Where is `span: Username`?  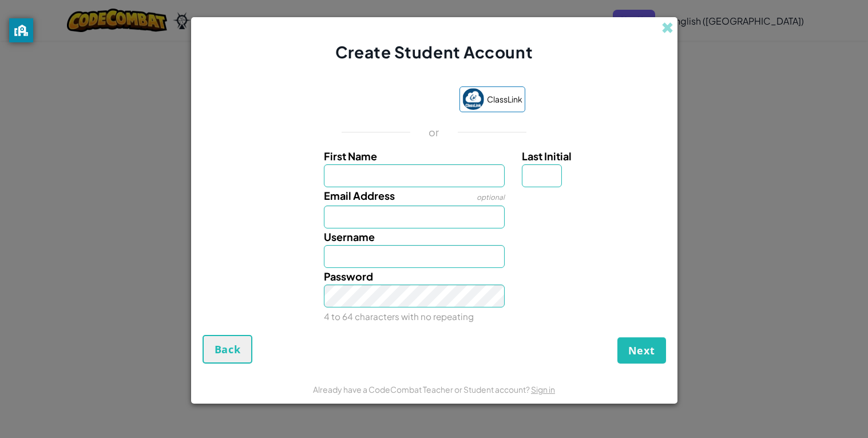 span: Username is located at coordinates (349, 236).